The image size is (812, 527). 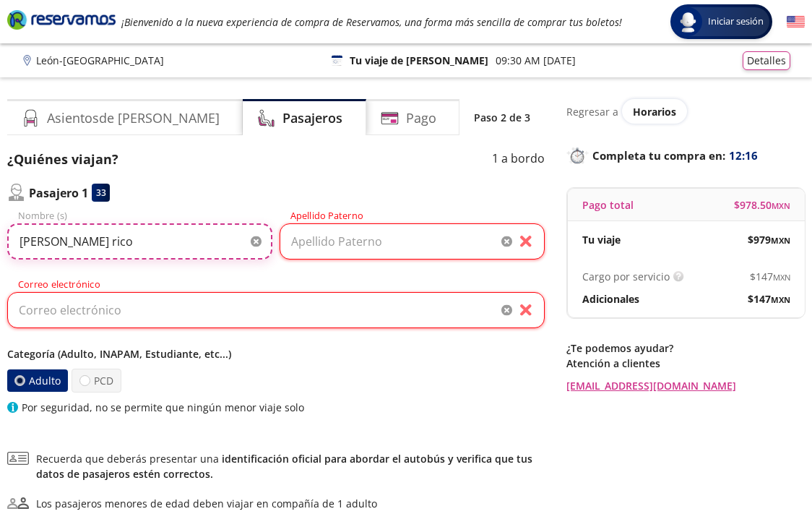 I want to click on h4: Pasajeros, so click(x=312, y=118).